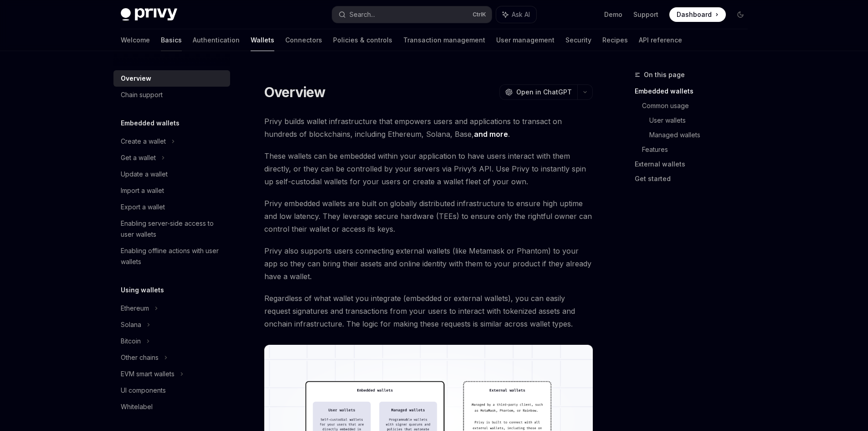 The image size is (868, 431). I want to click on span: Dashboard, so click(694, 15).